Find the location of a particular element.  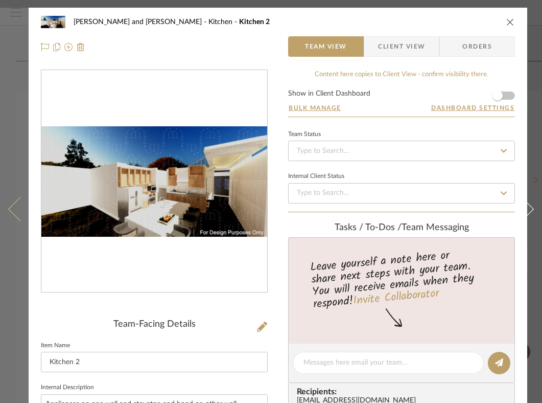

img: d7359070-648d-4853-90ae-b2ea2a49f076_436x436.jpg is located at coordinates (154, 181).